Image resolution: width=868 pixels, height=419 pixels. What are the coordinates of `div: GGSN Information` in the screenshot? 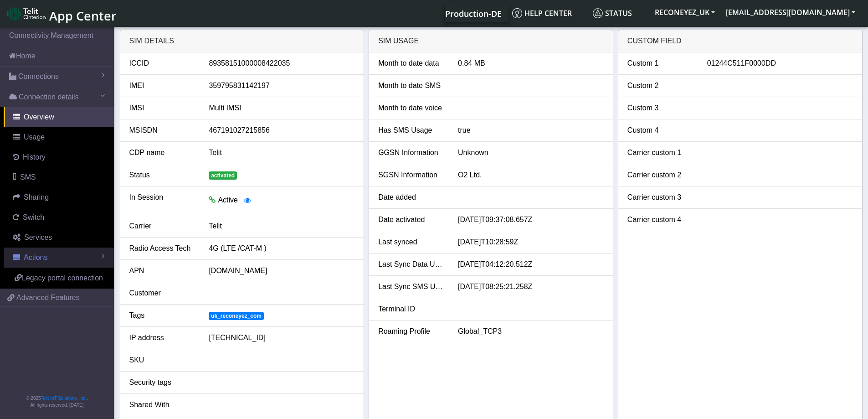 It's located at (411, 153).